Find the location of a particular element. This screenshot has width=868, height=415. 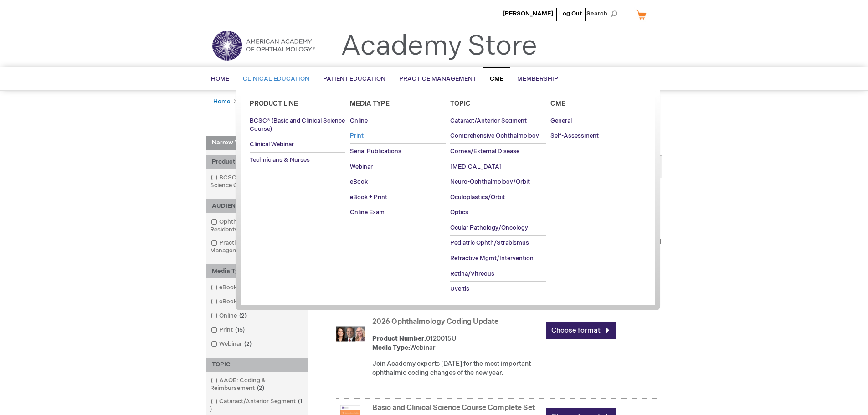

a: Academy Store is located at coordinates (439, 46).